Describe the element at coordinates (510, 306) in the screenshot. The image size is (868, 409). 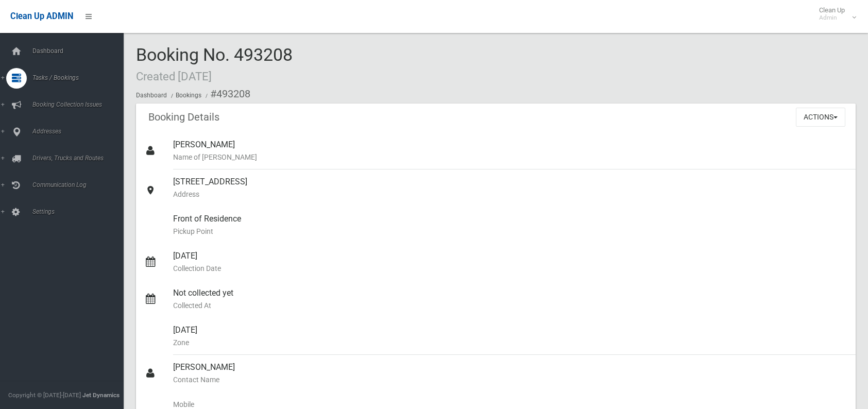
I see `small: Collected At` at that location.